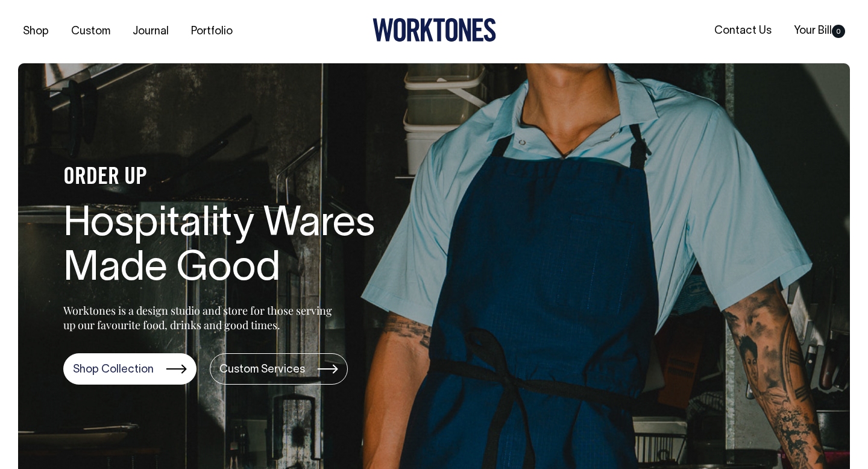  I want to click on a: Custom, so click(90, 31).